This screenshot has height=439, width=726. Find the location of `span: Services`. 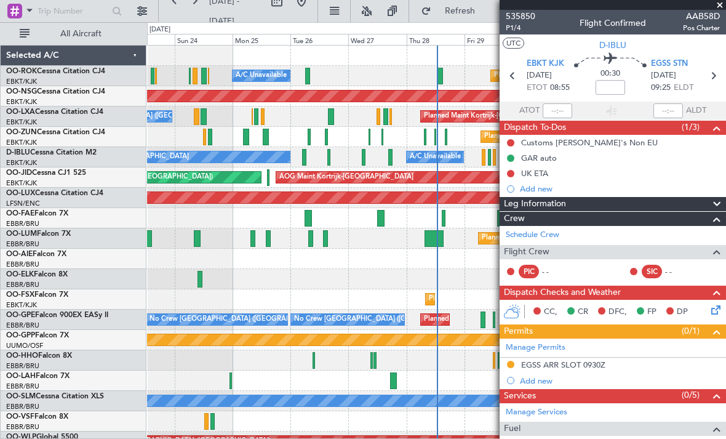

span: Services is located at coordinates (520, 396).